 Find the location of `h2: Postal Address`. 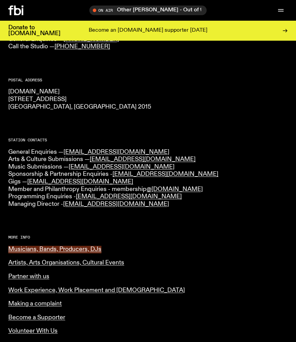

h2: Postal Address is located at coordinates (148, 80).